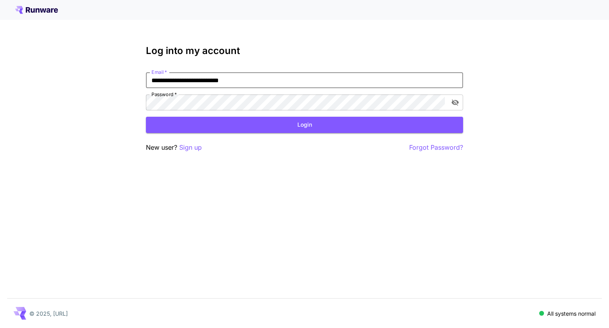 This screenshot has width=609, height=328. Describe the element at coordinates (436, 147) in the screenshot. I see `p: Forgot Password?` at that location.